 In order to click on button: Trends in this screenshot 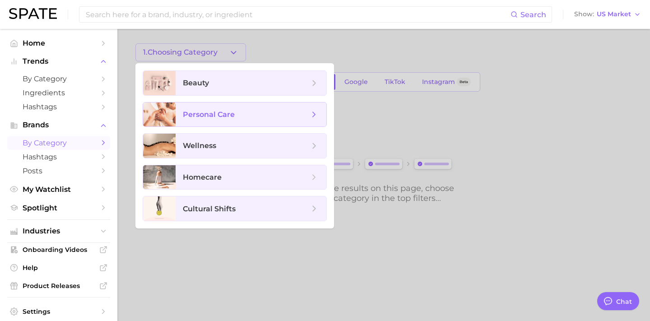, I will do `click(59, 61)`.